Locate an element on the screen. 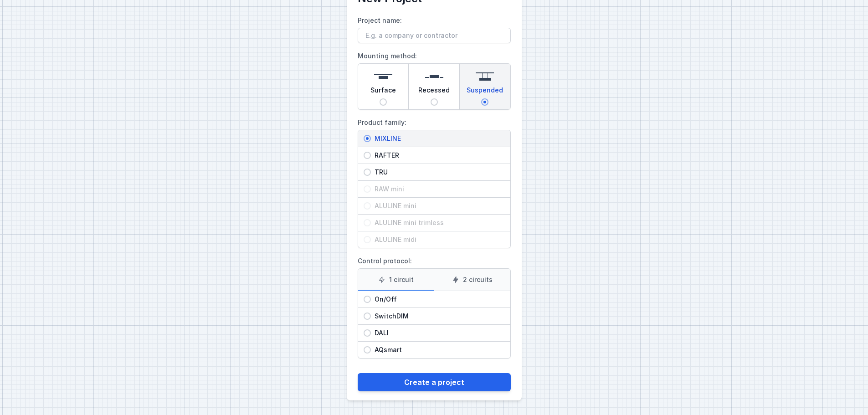  span: RAFTER is located at coordinates (438, 155).